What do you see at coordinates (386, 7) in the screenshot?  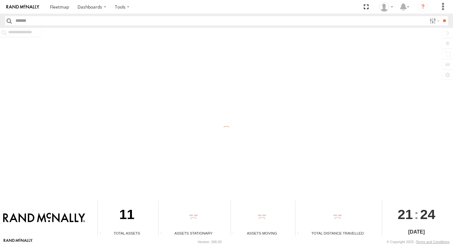 I see `div: Valeo Dash` at bounding box center [386, 7].